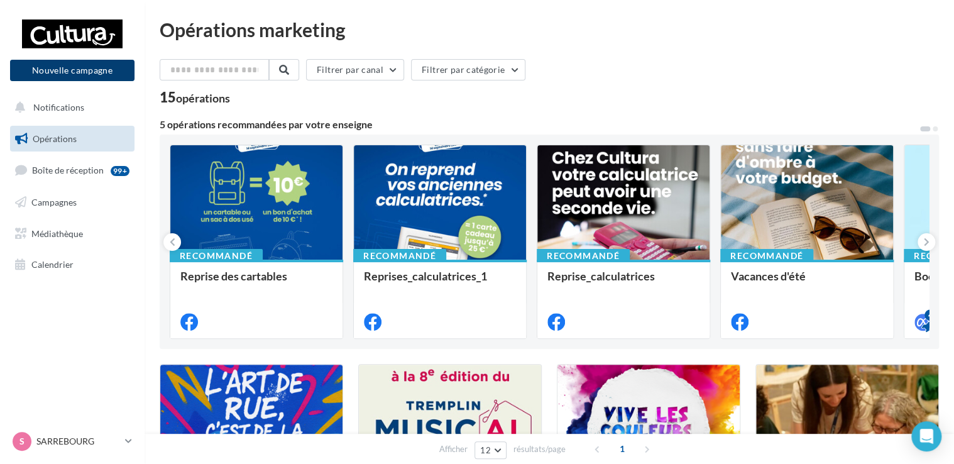 The height and width of the screenshot is (464, 954). What do you see at coordinates (624, 282) in the screenshot?
I see `div: Reprise_calculatrices` at bounding box center [624, 282].